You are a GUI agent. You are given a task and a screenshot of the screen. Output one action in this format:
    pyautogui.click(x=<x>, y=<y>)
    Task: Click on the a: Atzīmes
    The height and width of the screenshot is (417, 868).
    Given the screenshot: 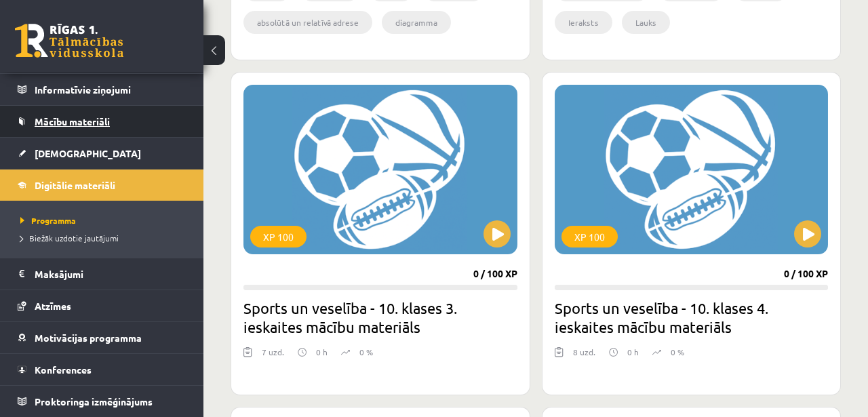 What is the action you would take?
    pyautogui.click(x=102, y=306)
    